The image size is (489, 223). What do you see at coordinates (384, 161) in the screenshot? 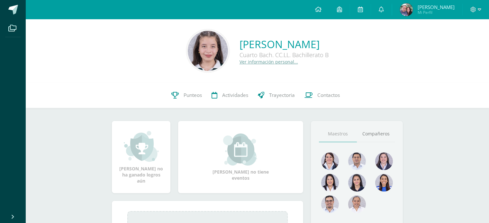
I see `img: c3579e79d07ed16708d7cededde04bff.png` at bounding box center [384, 161].